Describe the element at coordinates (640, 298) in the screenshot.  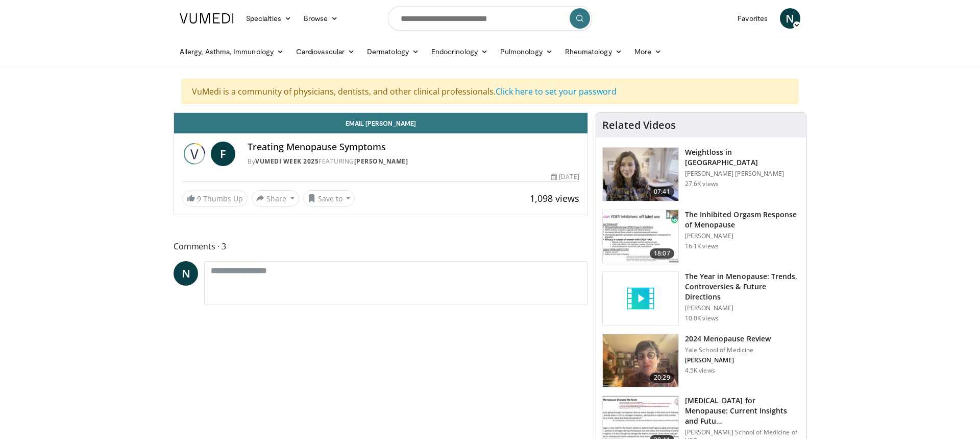
I see `img: video_placeholder_short.svg` at that location.